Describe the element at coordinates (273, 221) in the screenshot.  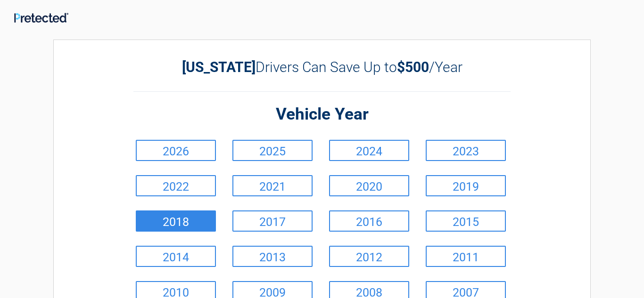
I see `a: 2017` at that location.